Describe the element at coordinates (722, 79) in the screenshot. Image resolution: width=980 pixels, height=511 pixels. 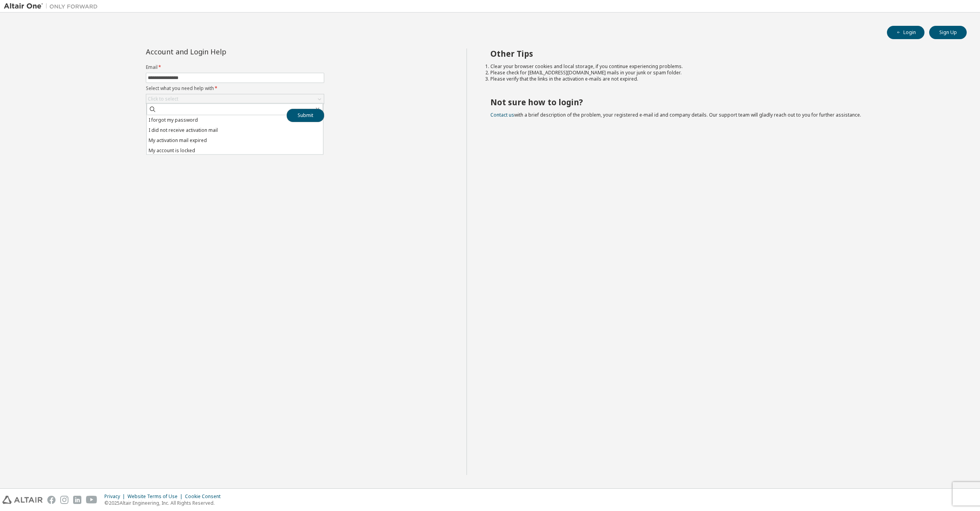
I see `li: Please verify that the links in the activation e-mails are not expired.` at that location.